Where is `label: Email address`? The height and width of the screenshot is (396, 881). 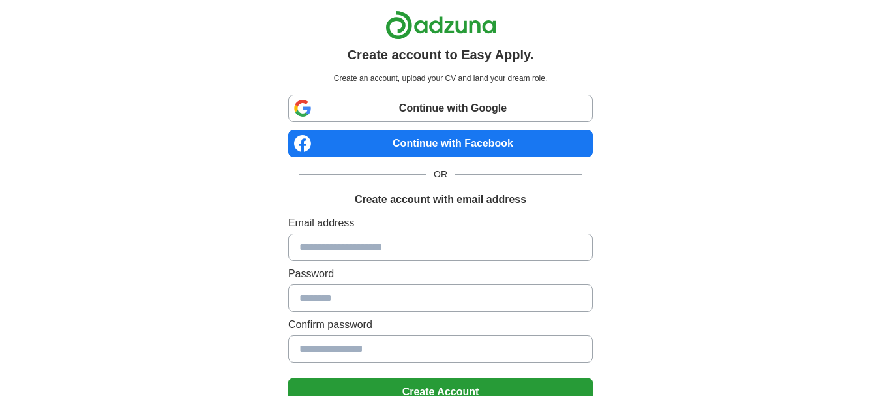 label: Email address is located at coordinates (440, 223).